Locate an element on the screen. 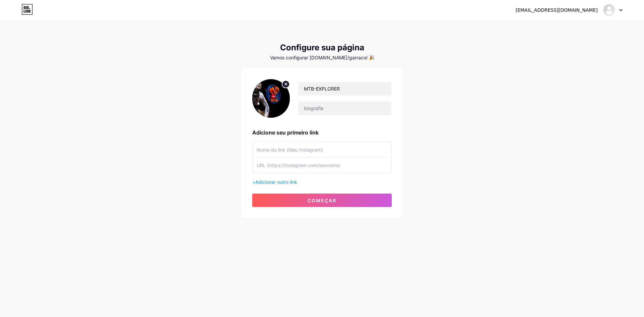  input: Nome do link (Meu Instagram) is located at coordinates (322, 150).